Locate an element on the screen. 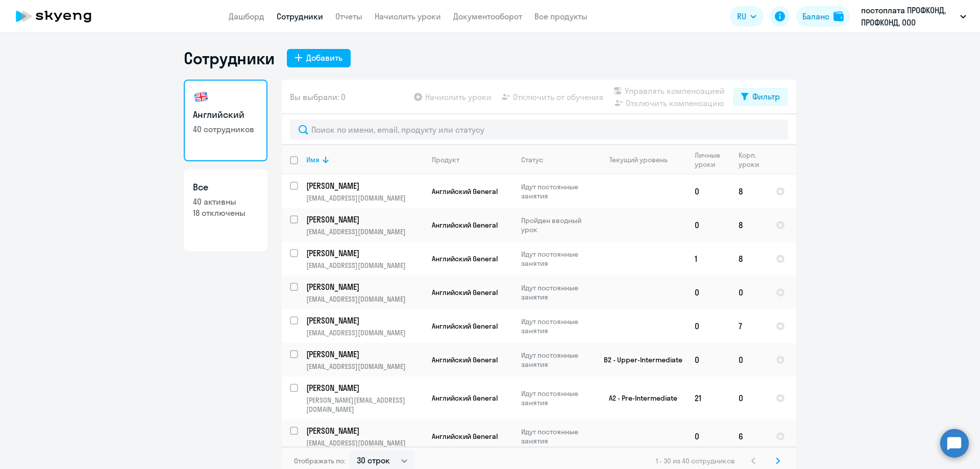 The image size is (980, 469). input: Поиск по имени, email, продукту или статусу is located at coordinates (539, 130).